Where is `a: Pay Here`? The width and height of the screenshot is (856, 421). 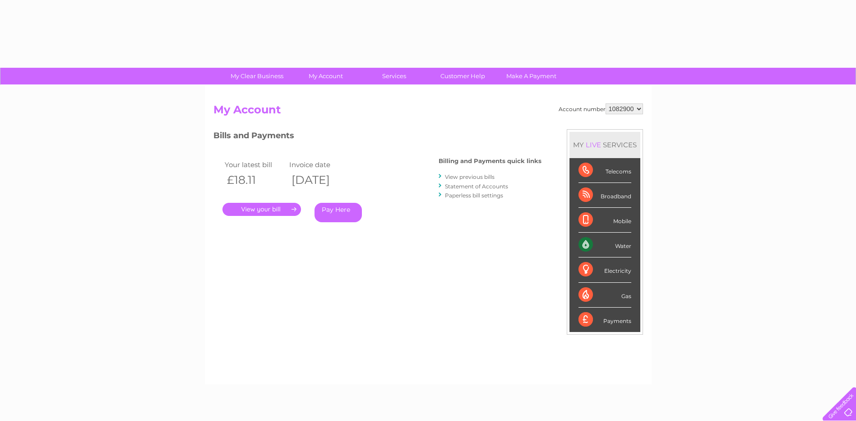
a: Pay Here is located at coordinates (338, 212).